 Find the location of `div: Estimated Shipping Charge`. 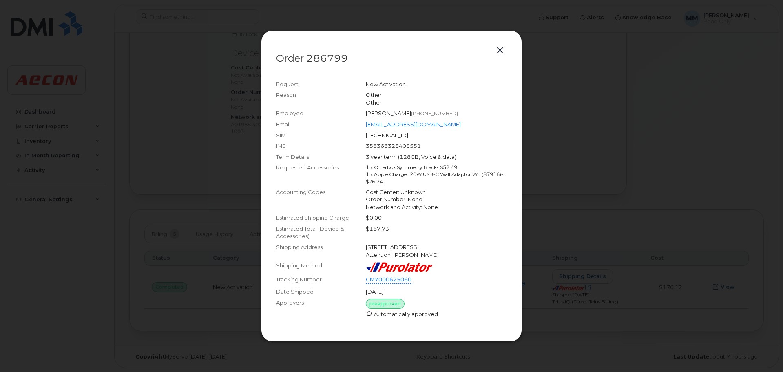

div: Estimated Shipping Charge is located at coordinates (321, 217).